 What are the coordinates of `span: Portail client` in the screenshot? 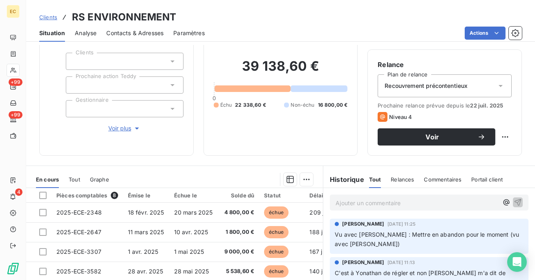 It's located at (487, 179).